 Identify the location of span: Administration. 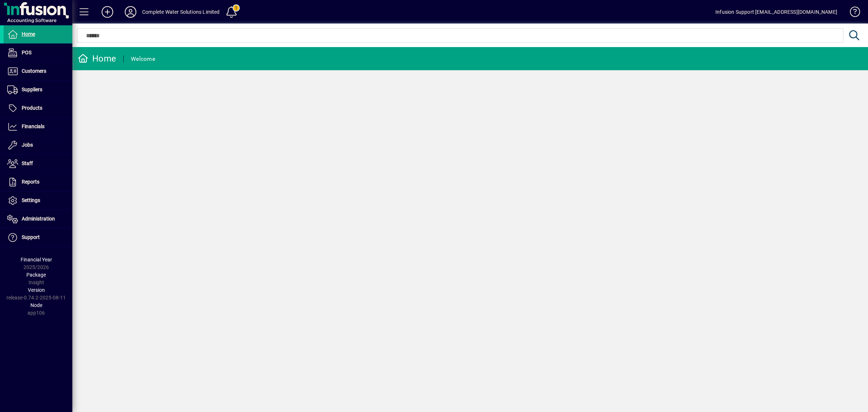
(38, 219).